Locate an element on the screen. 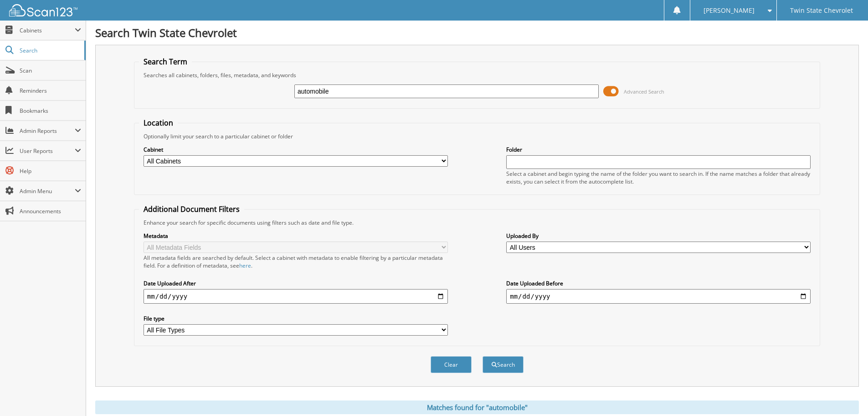  div: Matches found for "automobile" is located at coordinates (477, 407).